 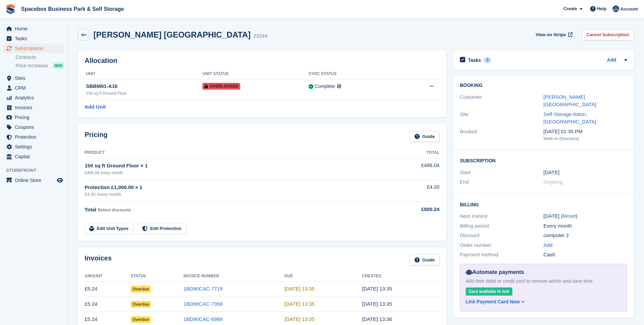 What do you see at coordinates (585, 138) in the screenshot?
I see `div: Walk-in (Marzena)` at bounding box center [585, 138].